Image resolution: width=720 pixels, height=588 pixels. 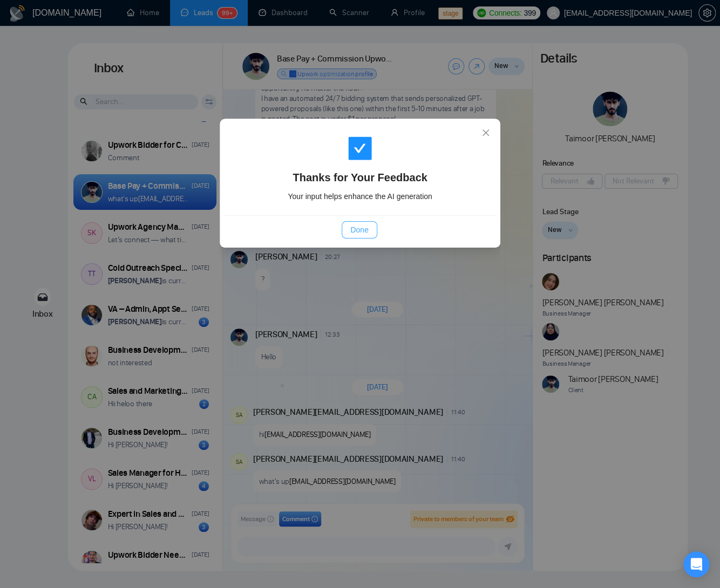 What do you see at coordinates (360, 178) in the screenshot?
I see `h4: Thanks for Your Feedback` at bounding box center [360, 178].